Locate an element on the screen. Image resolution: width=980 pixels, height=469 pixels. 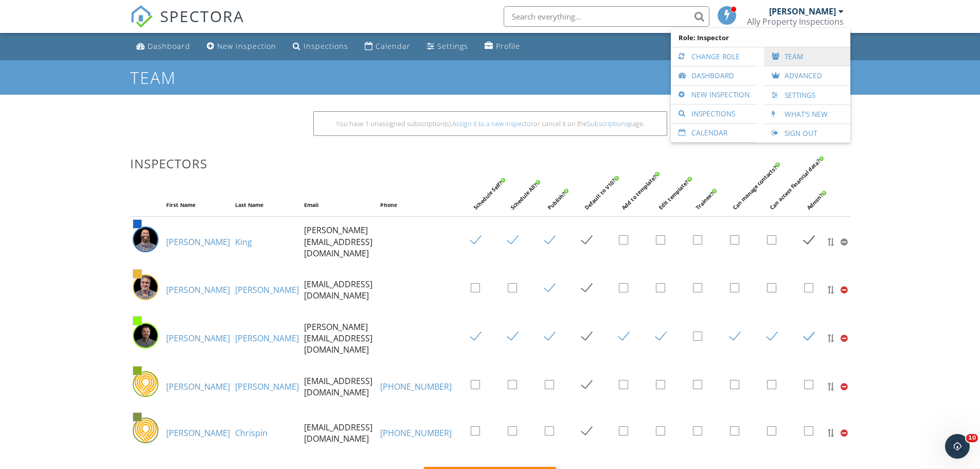
a: King is located at coordinates (243, 242).